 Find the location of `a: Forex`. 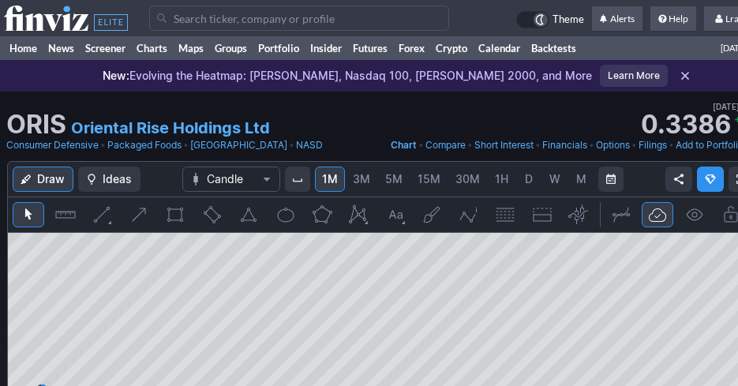

a: Forex is located at coordinates (411, 48).